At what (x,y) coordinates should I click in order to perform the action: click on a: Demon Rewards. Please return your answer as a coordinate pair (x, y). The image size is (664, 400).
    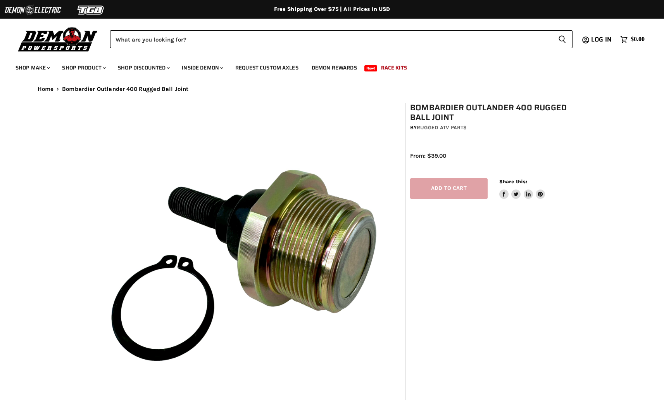
    Looking at the image, I should click on (334, 67).